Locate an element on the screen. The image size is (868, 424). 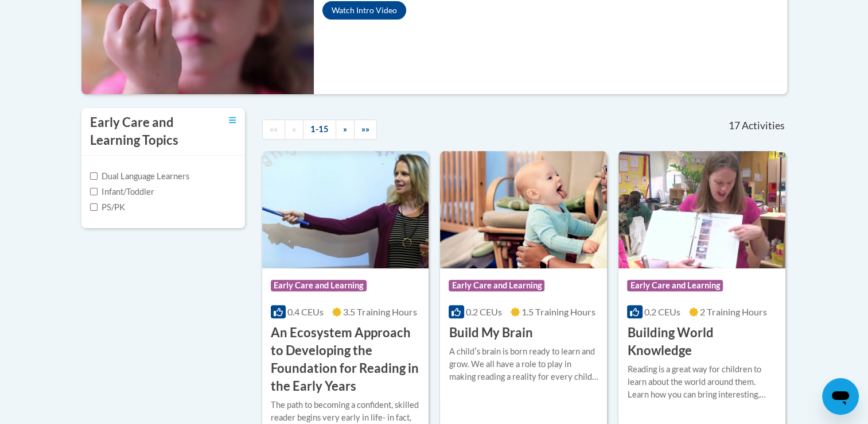
a: 1-15 is located at coordinates (320, 129).